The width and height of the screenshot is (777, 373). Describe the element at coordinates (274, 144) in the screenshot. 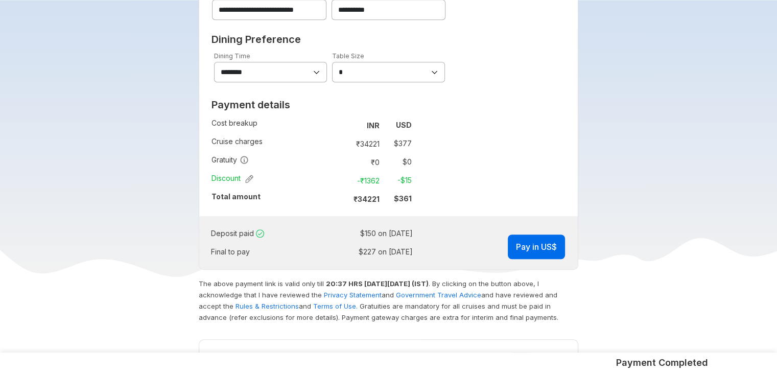

I see `td: Cruise charges` at that location.